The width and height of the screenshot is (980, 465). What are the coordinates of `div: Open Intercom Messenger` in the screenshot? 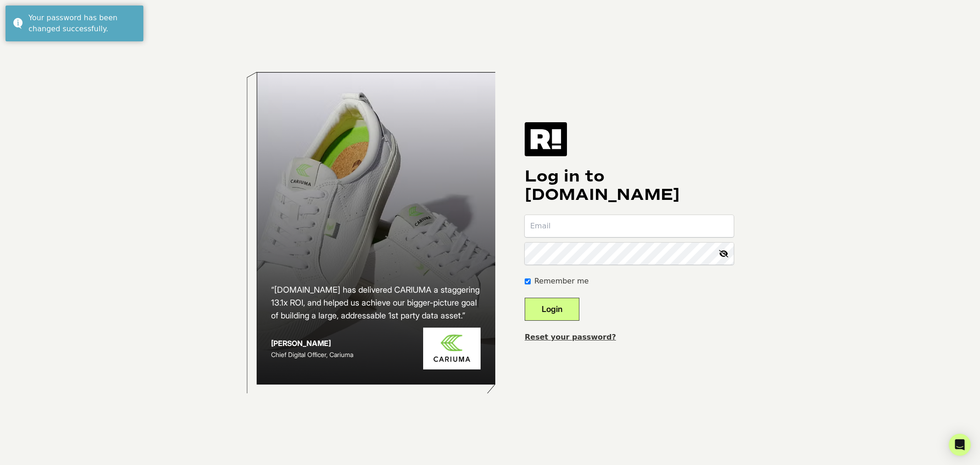 It's located at (960, 445).